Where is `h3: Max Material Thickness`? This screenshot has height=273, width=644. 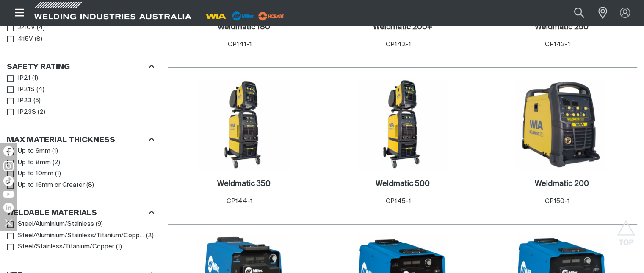 h3: Max Material Thickness is located at coordinates (61, 140).